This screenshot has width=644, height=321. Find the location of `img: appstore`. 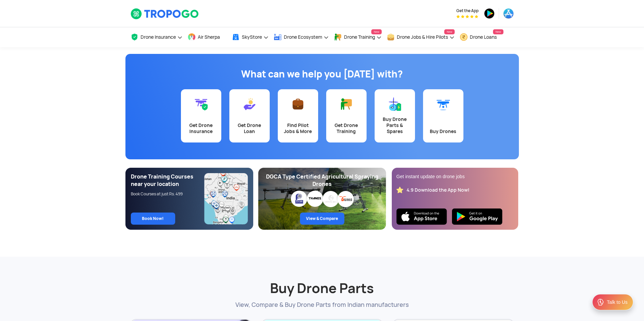

img: appstore is located at coordinates (509, 14).